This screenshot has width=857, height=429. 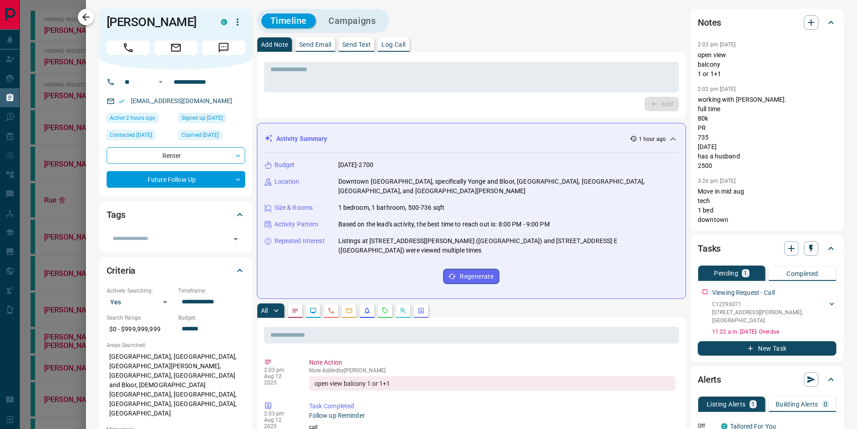 What do you see at coordinates (140, 302) in the screenshot?
I see `div: Yes` at bounding box center [140, 302].